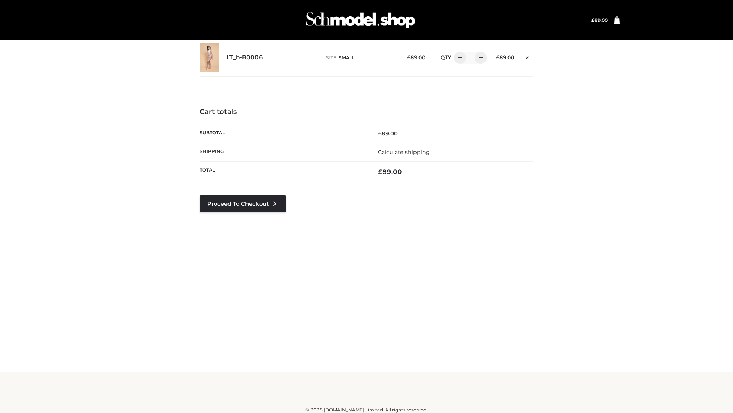  What do you see at coordinates (361, 58) in the screenshot?
I see `p: size :` at bounding box center [361, 58].